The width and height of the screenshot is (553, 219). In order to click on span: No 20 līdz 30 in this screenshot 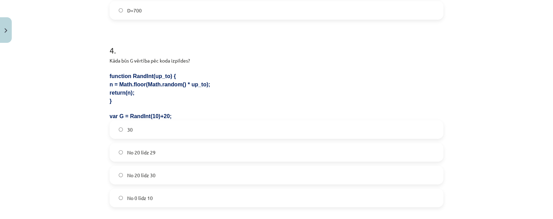, I will do `click(141, 175)`.